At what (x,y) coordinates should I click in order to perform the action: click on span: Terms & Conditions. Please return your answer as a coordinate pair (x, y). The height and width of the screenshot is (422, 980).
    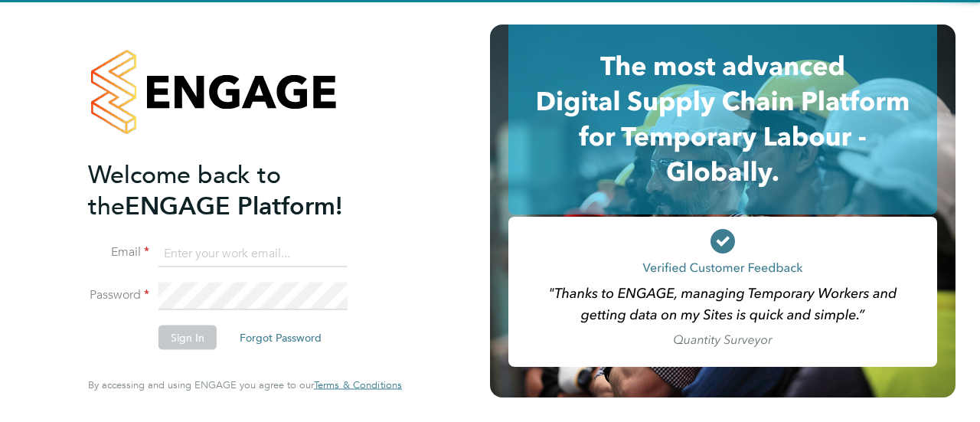
    Looking at the image, I should click on (358, 385).